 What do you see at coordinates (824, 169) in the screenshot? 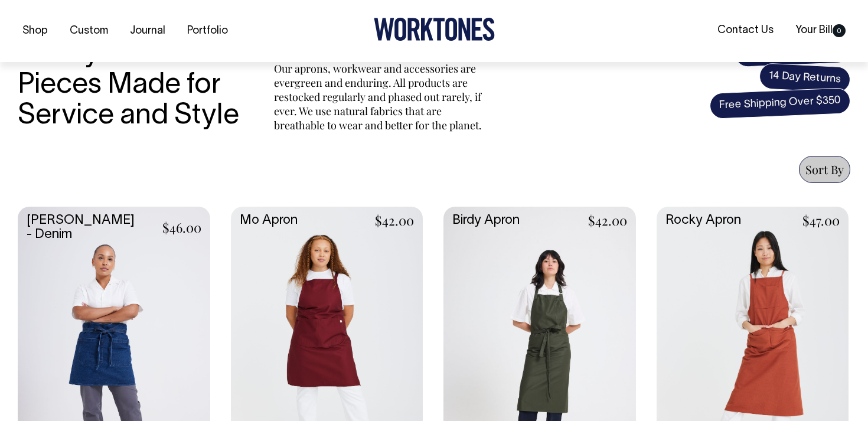
I see `span: Sort By` at bounding box center [824, 169].